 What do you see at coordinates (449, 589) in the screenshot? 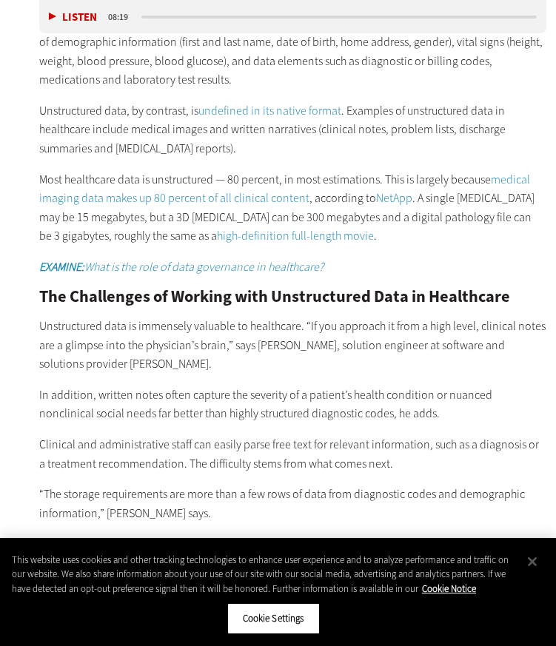
I see `a: More information about your privacy` at bounding box center [449, 589].